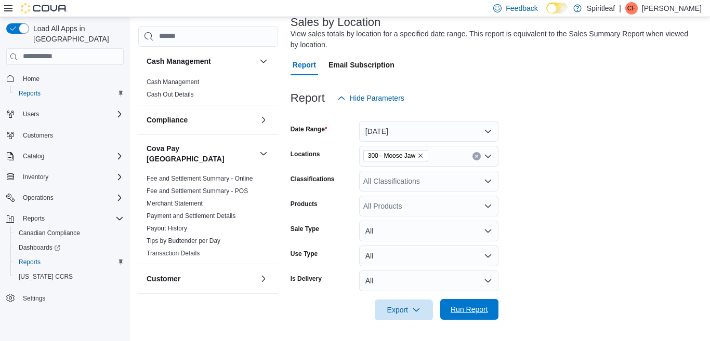  I want to click on span: Washington CCRS, so click(69, 277).